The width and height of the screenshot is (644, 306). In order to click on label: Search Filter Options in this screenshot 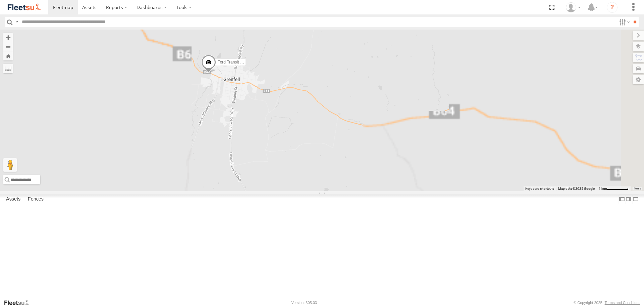, I will do `click(623, 22)`.